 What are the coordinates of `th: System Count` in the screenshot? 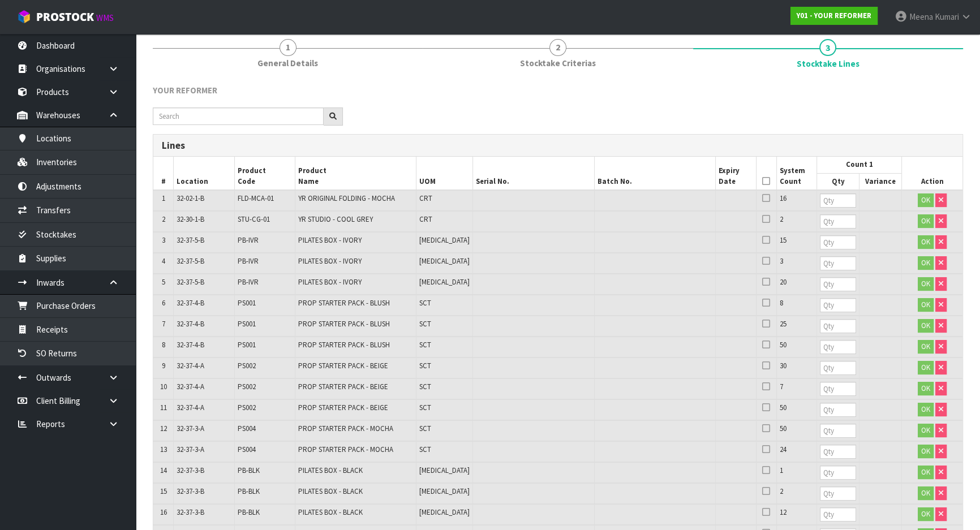 It's located at (796, 173).